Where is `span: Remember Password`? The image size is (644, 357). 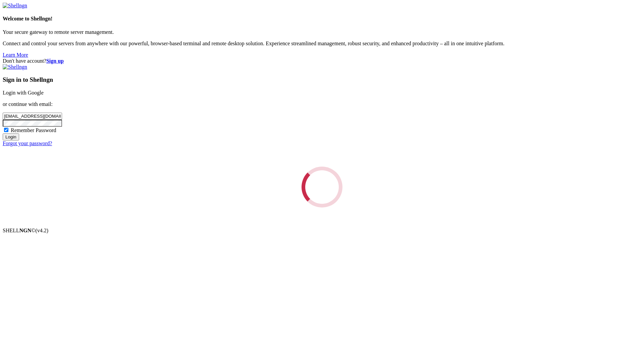
span: Remember Password is located at coordinates (33, 130).